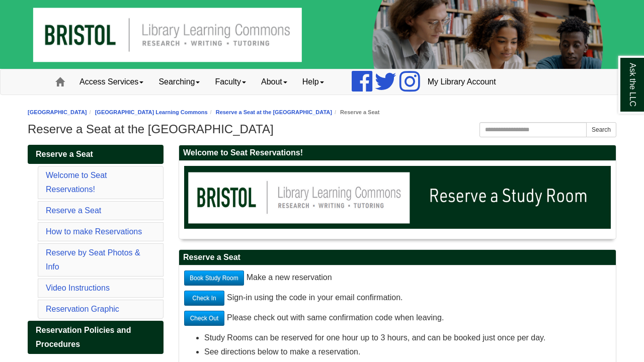  What do you see at coordinates (407, 338) in the screenshot?
I see `li: Study Rooms can be reserved for one hour up to 3 hours, and can be booked just once per day.` at bounding box center [407, 338].